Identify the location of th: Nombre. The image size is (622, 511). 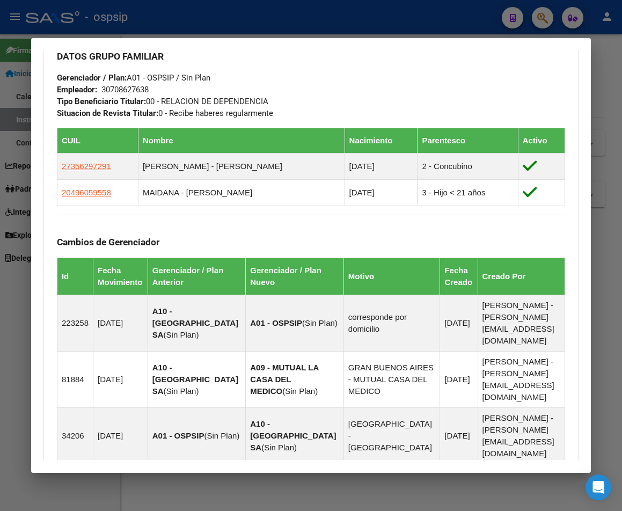
(241, 140).